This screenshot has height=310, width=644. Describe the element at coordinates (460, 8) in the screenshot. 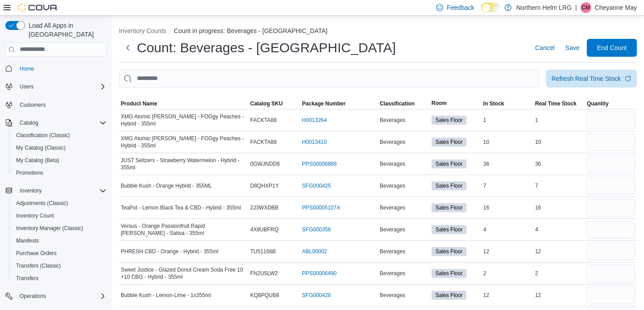

I see `span: Feedback` at that location.